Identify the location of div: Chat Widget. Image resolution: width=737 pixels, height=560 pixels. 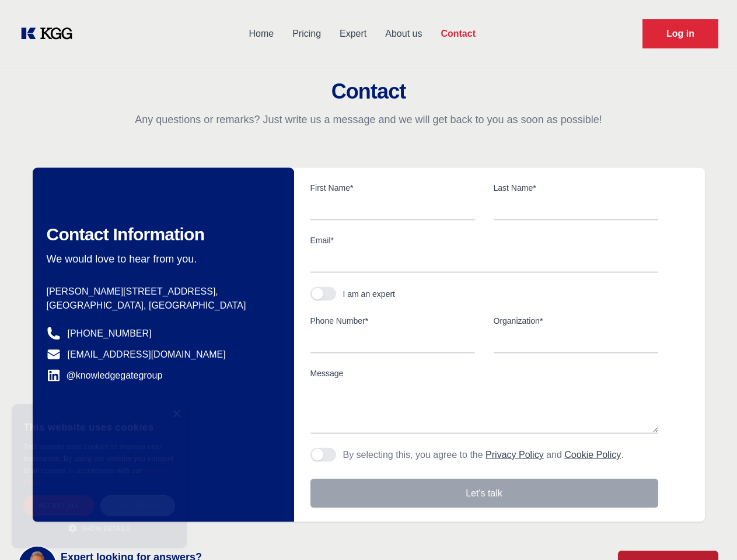
(707, 532).